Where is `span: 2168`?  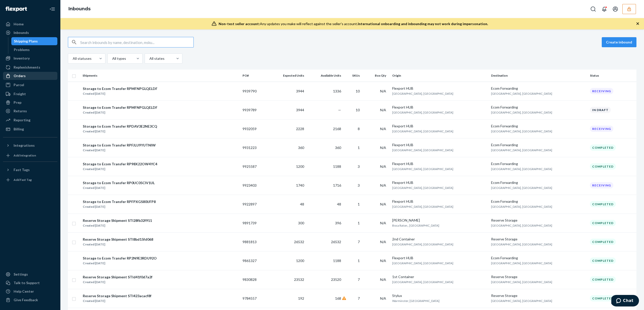
span: 2168 is located at coordinates (337, 129).